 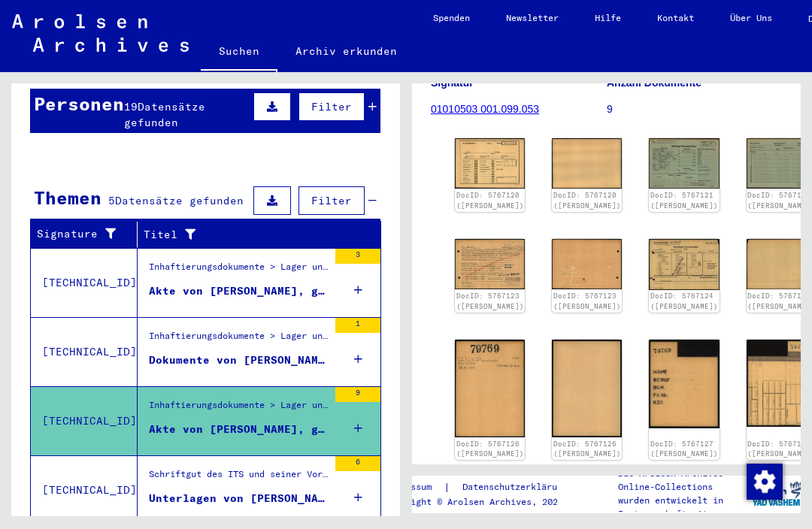 What do you see at coordinates (485, 109) in the screenshot?
I see `a: 01010503 001.099.053` at bounding box center [485, 109].